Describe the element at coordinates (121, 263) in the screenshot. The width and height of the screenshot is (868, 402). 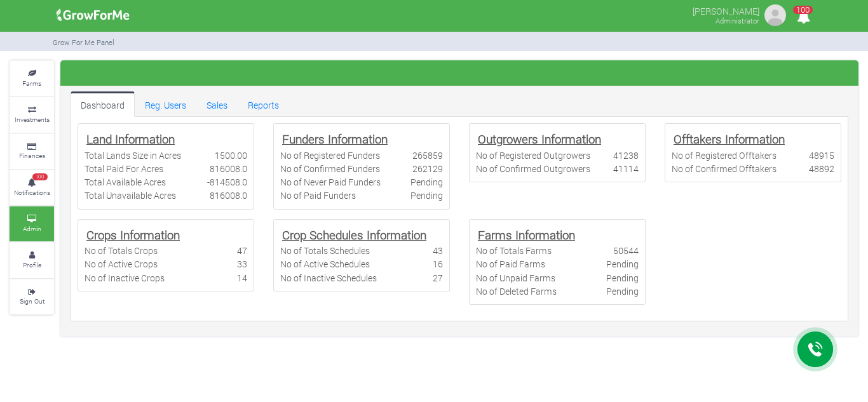
I see `div: No of Active Crops` at that location.